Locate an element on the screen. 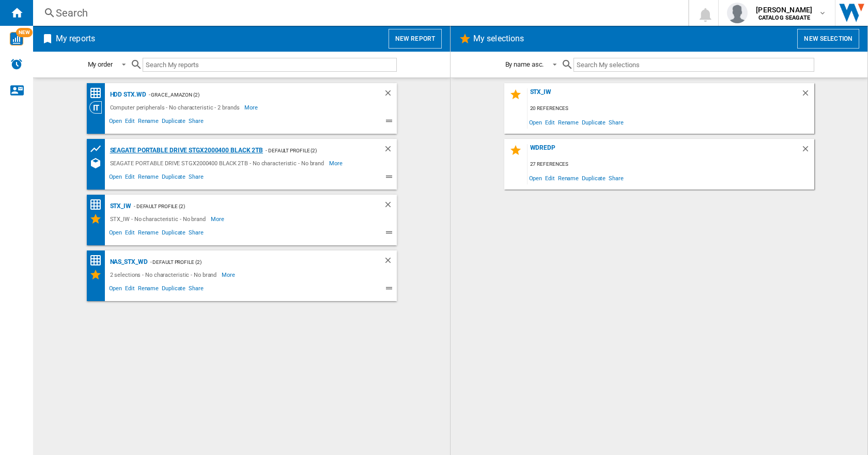 The image size is (868, 455). div: Category View is located at coordinates (98, 107).